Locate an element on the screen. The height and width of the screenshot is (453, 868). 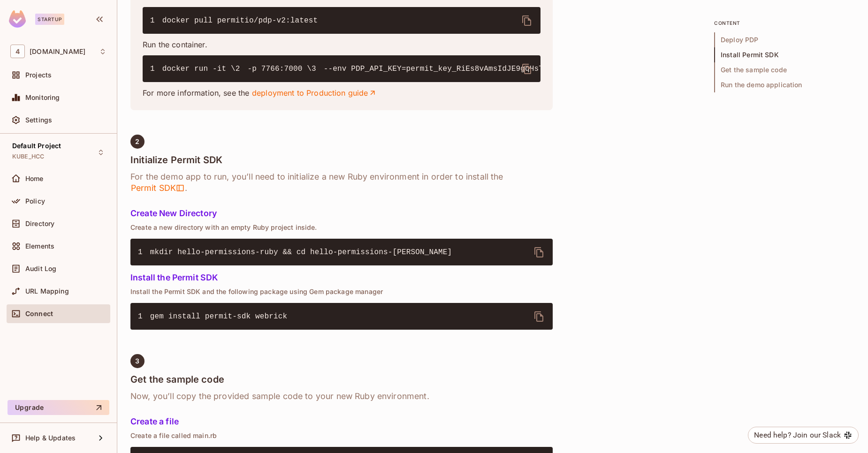
span: Projects is located at coordinates (38, 75).